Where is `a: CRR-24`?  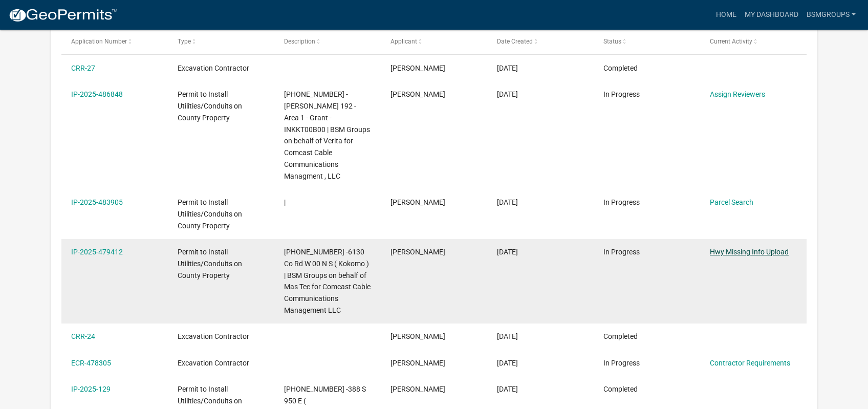 a: CRR-24 is located at coordinates (83, 337).